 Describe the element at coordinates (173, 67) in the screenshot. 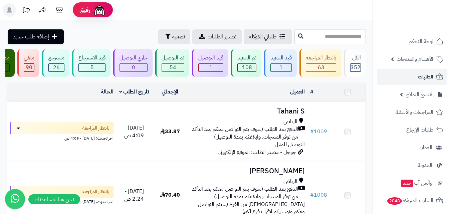

I see `span: 54` at that location.